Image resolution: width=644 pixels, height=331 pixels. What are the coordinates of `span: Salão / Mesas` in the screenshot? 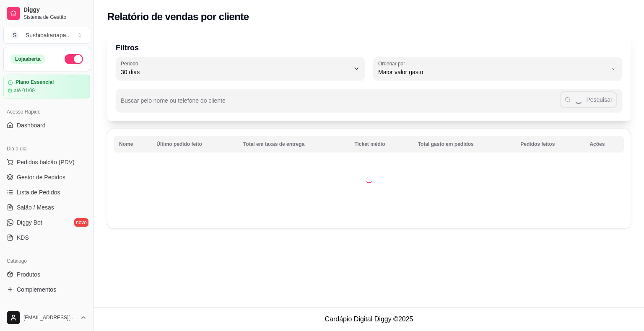 It's located at (35, 207).